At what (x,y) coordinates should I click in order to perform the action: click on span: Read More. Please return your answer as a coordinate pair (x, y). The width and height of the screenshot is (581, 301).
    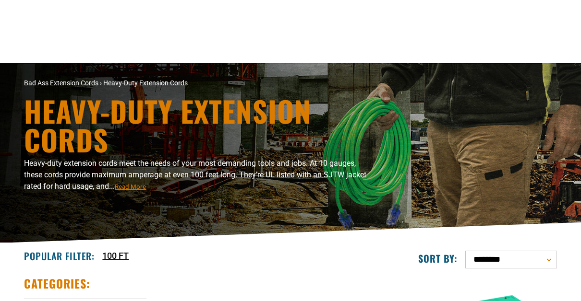
    Looking at the image, I should click on (130, 187).